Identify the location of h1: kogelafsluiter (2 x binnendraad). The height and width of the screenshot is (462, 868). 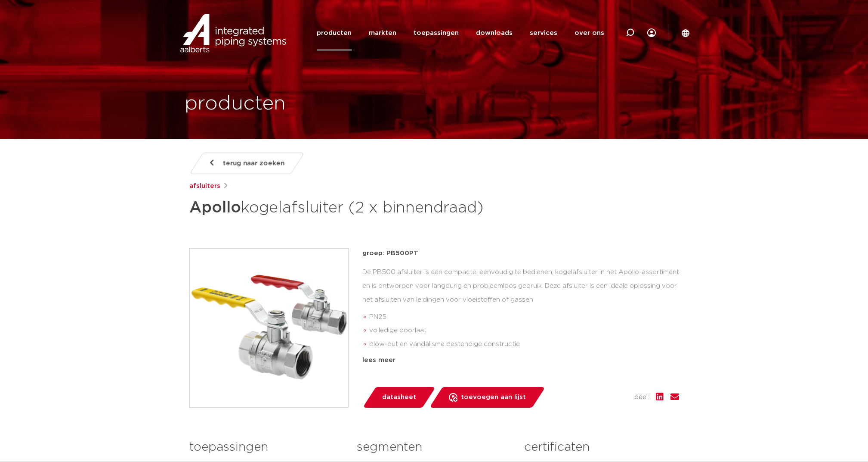
(351, 208).